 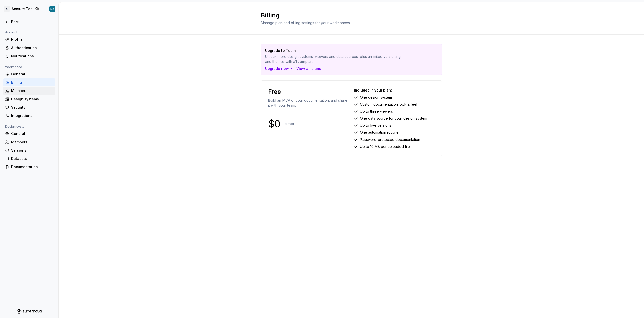 I want to click on div: View all plans, so click(x=311, y=69).